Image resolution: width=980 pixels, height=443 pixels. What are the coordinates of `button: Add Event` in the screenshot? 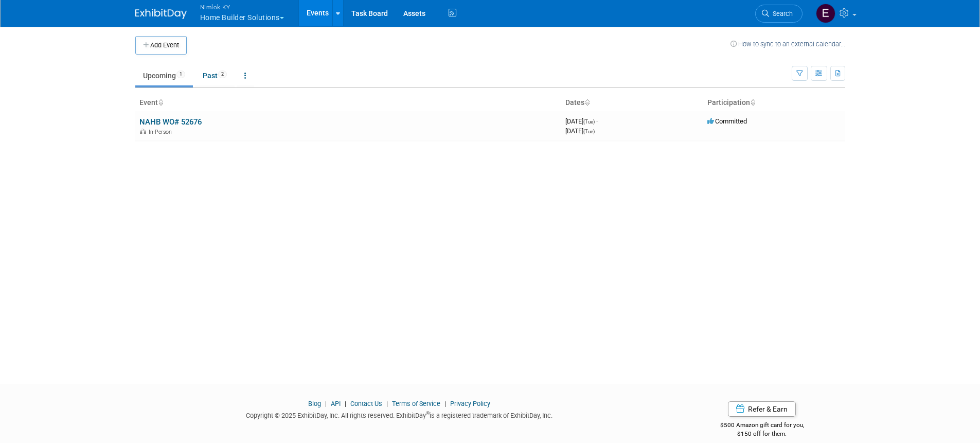 It's located at (161, 45).